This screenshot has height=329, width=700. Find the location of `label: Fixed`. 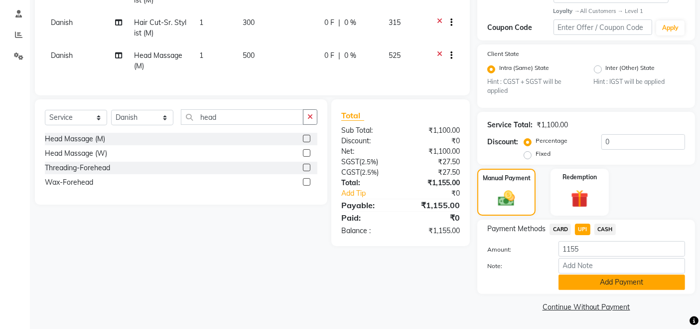

label: Fixed is located at coordinates (543, 154).